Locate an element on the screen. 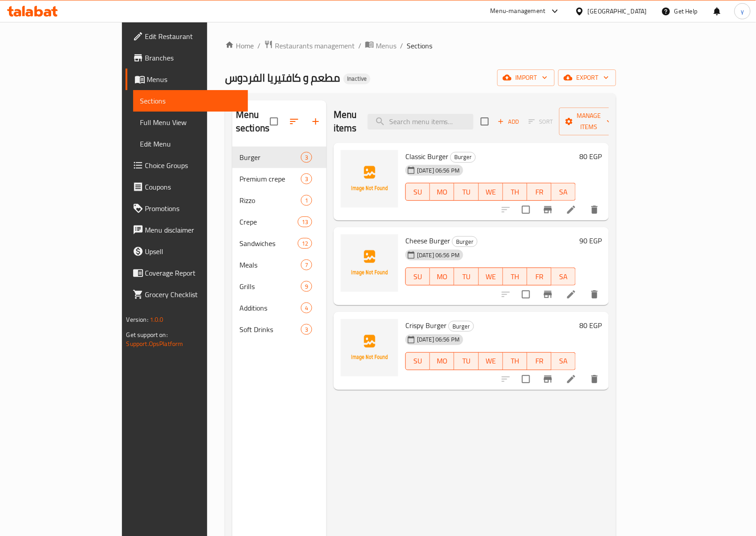  span: y is located at coordinates (743, 11).